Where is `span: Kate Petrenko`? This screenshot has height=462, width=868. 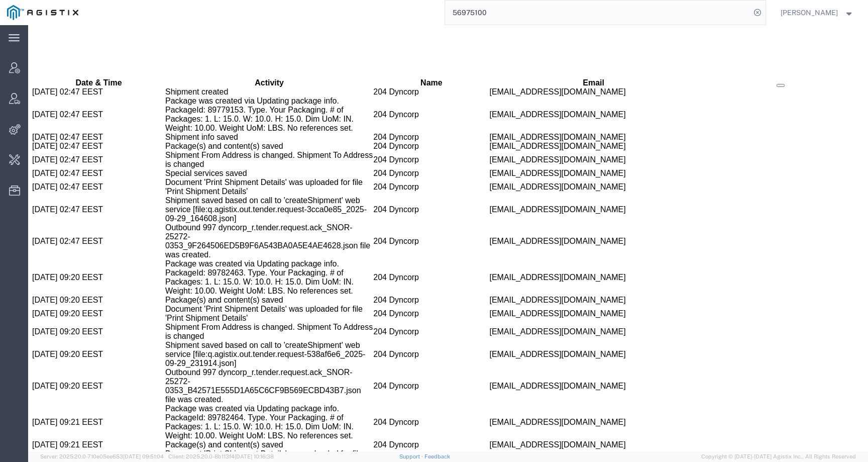
span: Kate Petrenko is located at coordinates (809, 13).